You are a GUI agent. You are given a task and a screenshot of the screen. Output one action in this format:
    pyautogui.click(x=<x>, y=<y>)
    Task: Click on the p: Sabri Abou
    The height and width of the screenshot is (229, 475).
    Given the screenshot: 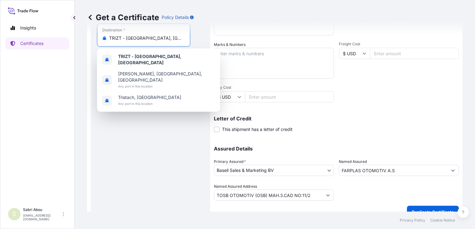 What is the action you would take?
    pyautogui.click(x=42, y=210)
    